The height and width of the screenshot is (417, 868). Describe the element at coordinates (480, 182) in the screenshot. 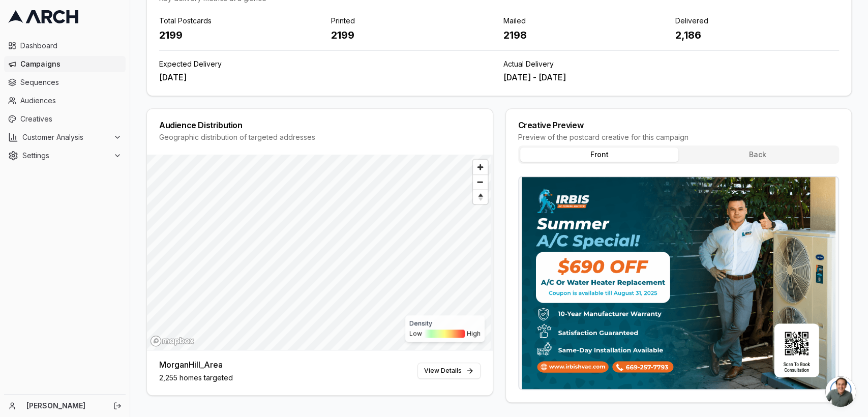

I see `span: Zoom out` at that location.